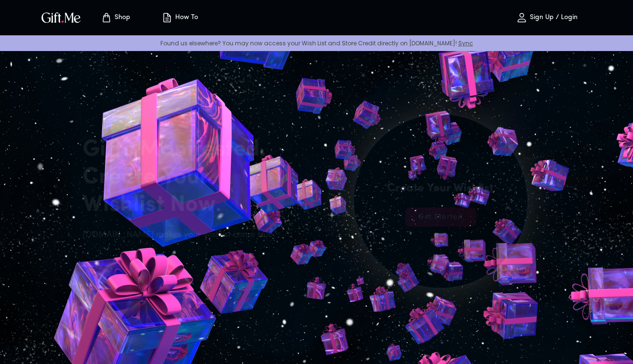 This screenshot has height=364, width=633. What do you see at coordinates (167, 17) in the screenshot?
I see `img: how-to.svg` at bounding box center [167, 17].